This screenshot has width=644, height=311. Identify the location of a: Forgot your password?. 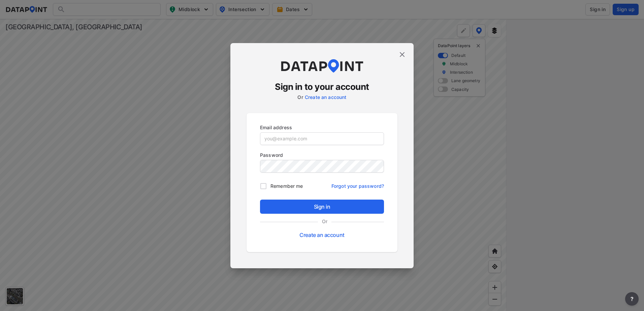
(358, 184).